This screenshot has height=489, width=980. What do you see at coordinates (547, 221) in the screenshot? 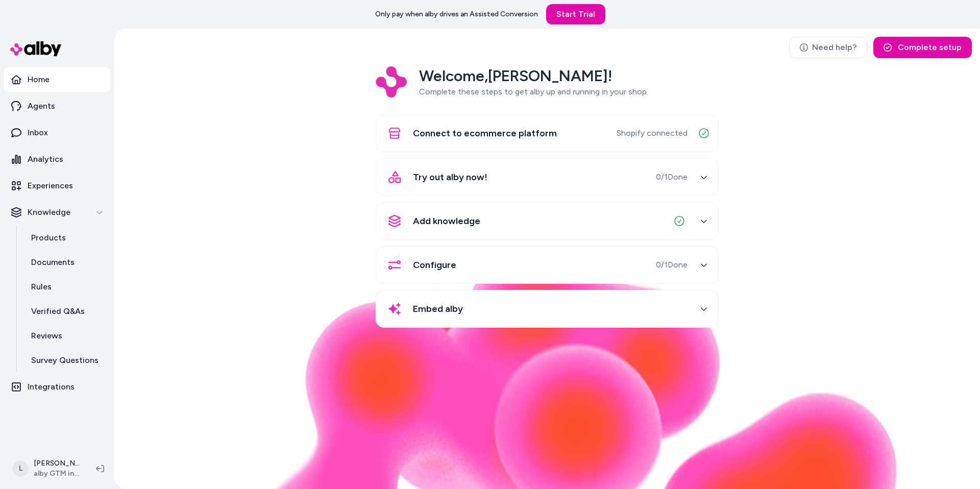
I see `button: Add knowledge` at bounding box center [547, 221].